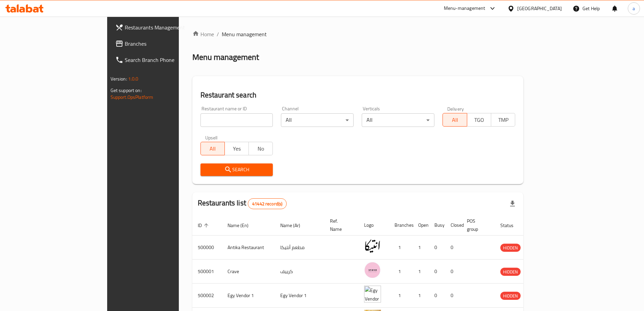 Image resolution: width=644 pixels, height=311 pixels. What do you see at coordinates (132, 97) in the screenshot?
I see `a: Support.OpsPlatform` at bounding box center [132, 97].